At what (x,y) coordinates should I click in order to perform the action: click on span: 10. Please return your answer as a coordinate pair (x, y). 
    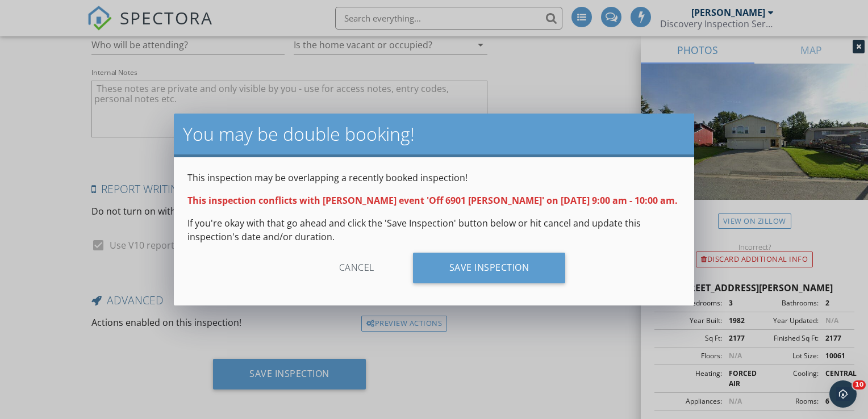
    Looking at the image, I should click on (859, 385).